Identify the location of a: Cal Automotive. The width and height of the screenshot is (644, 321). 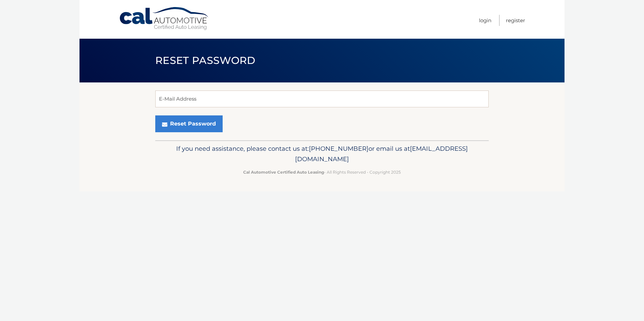
(164, 19).